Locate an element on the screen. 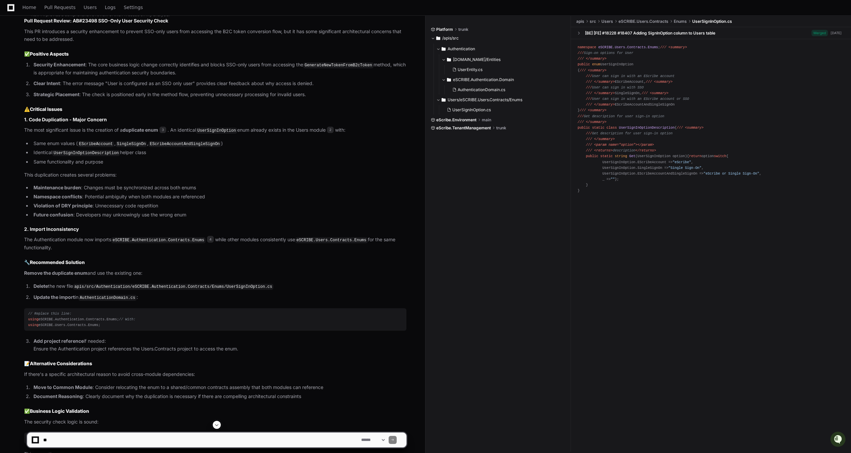 The height and width of the screenshot is (453, 851). strong: Add project reference is located at coordinates (59, 341).